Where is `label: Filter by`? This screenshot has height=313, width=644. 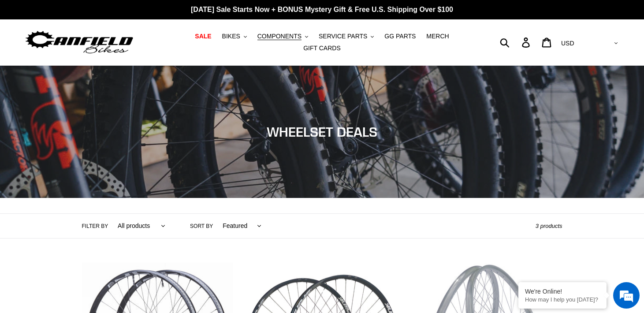
label: Filter by is located at coordinates (95, 226).